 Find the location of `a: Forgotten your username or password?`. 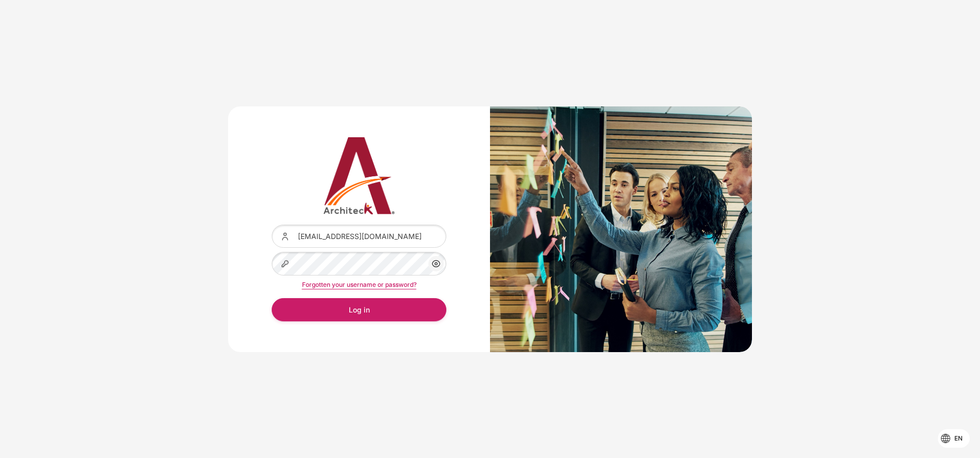

a: Forgotten your username or password? is located at coordinates (359, 284).